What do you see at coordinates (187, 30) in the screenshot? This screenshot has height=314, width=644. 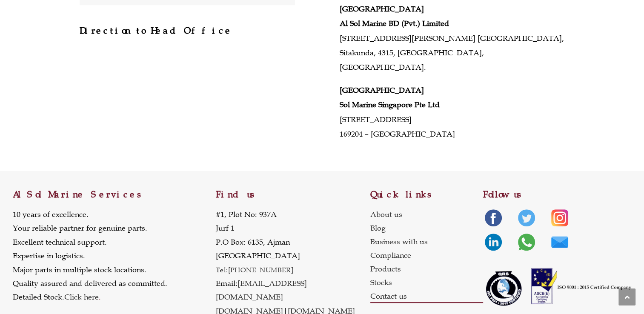 I see `h2: Direction to Head Office` at bounding box center [187, 30].